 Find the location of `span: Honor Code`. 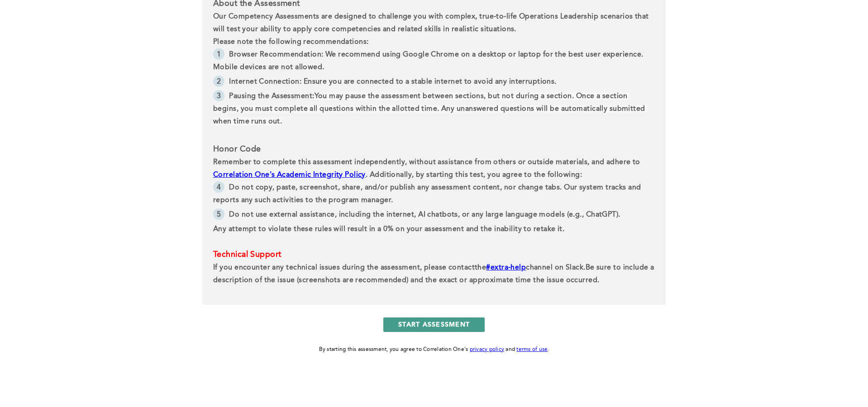

span: Honor Code is located at coordinates (236, 149).